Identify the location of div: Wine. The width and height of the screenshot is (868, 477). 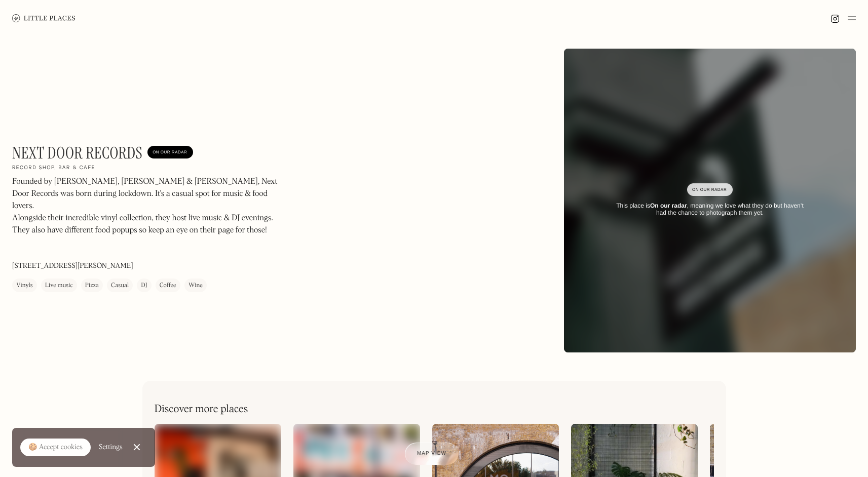
(196, 286).